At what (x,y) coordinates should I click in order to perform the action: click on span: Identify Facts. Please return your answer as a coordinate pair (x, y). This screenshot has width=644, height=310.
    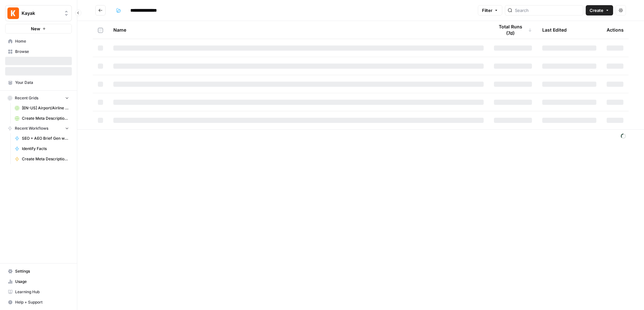
    Looking at the image, I should click on (45, 149).